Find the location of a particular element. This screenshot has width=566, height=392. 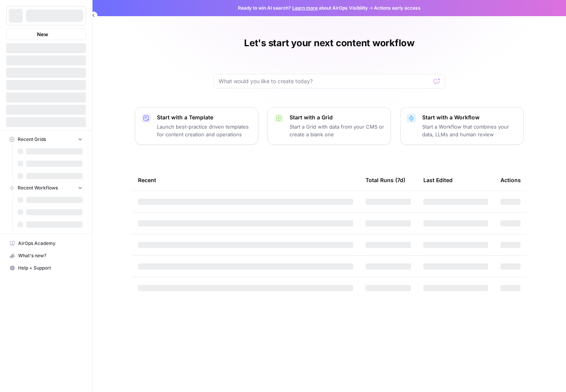

h1: Let's start your next content workflow is located at coordinates (329, 43).